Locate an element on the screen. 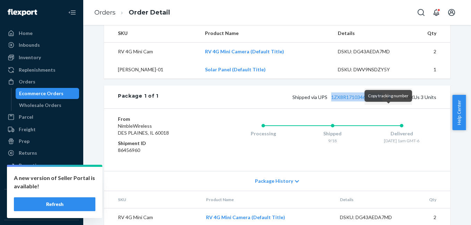  ol: breadcrumbs is located at coordinates (132, 12).